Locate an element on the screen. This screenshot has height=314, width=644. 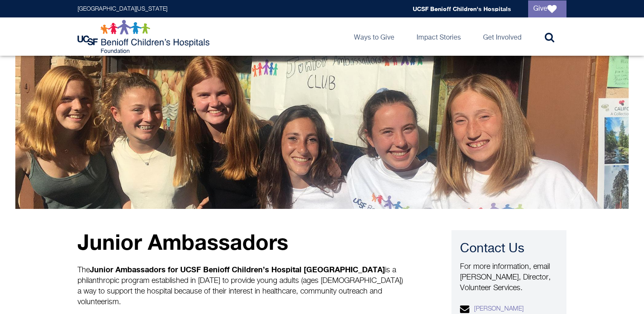
img: Logo for UCSF Benioff Children's Hospitals Foundation is located at coordinates (145, 37).